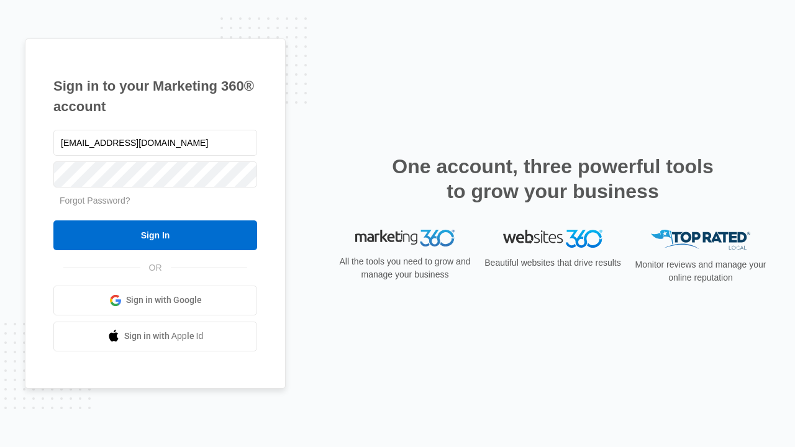  Describe the element at coordinates (405, 239) in the screenshot. I see `img: Marketing 360` at that location.